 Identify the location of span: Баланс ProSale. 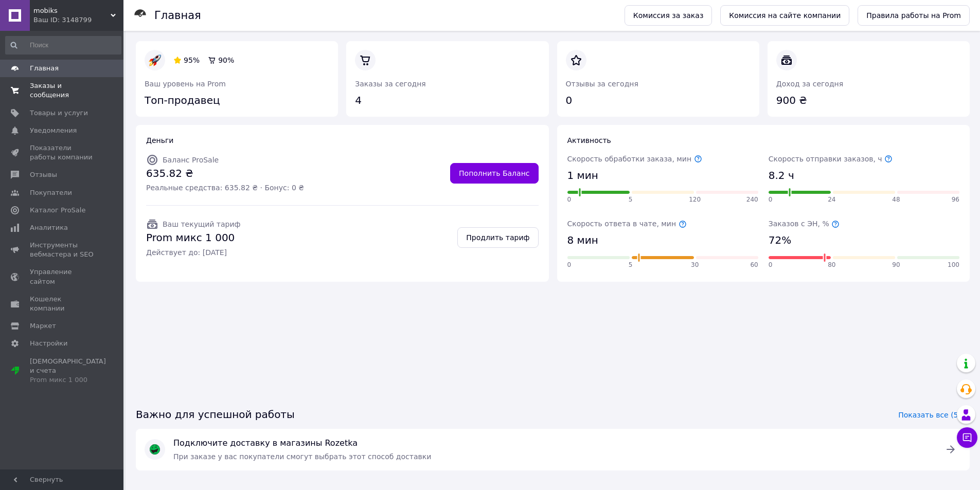
(190, 160).